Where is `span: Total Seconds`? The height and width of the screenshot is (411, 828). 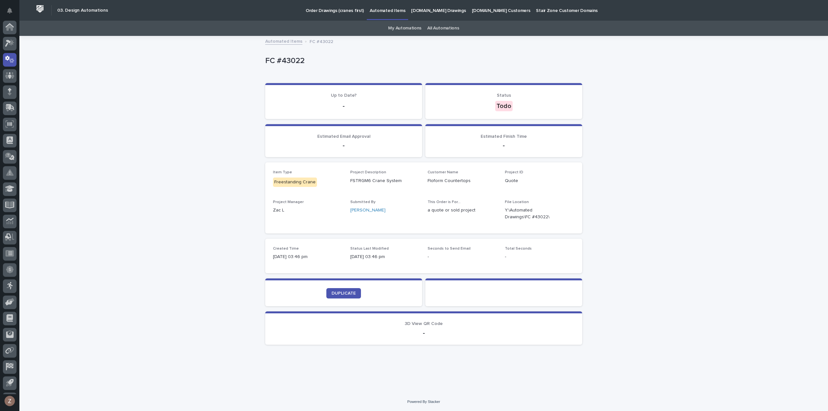 span: Total Seconds is located at coordinates (518, 249).